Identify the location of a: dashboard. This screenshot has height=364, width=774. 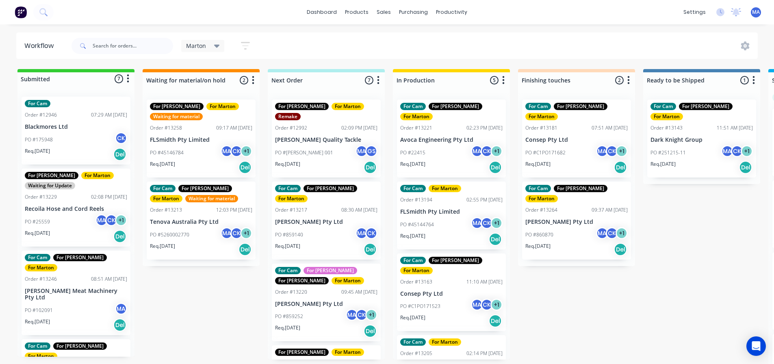
(322, 12).